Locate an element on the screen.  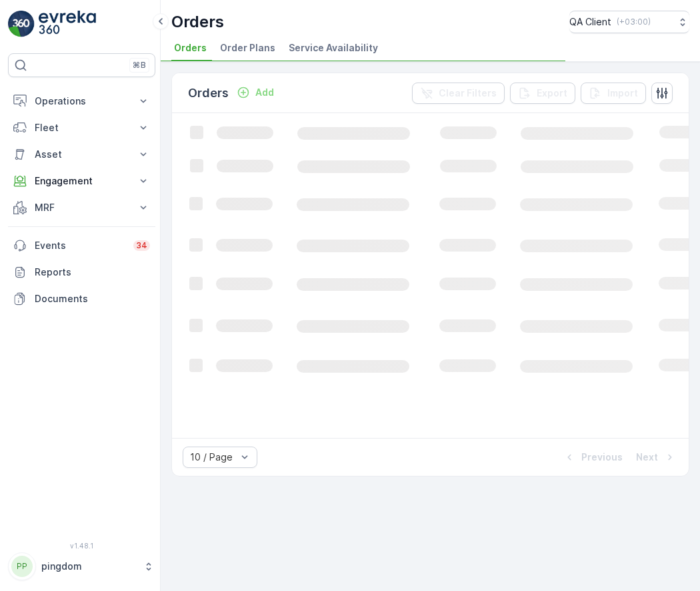
p: Import is located at coordinates (622, 94).